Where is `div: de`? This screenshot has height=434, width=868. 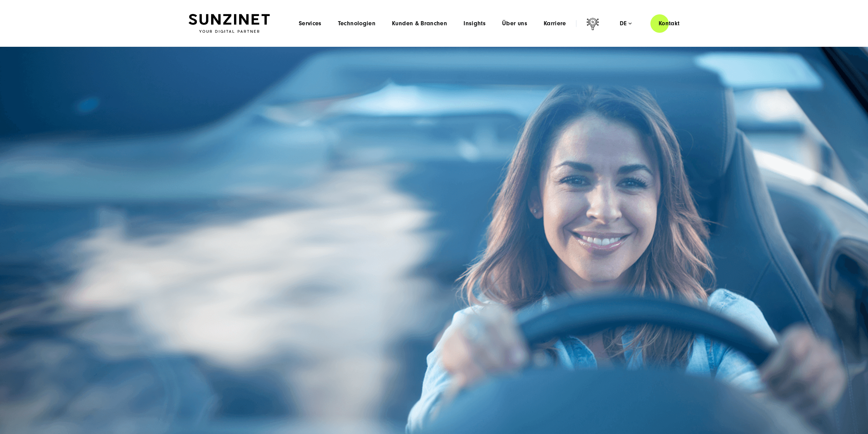 div: de is located at coordinates (625, 24).